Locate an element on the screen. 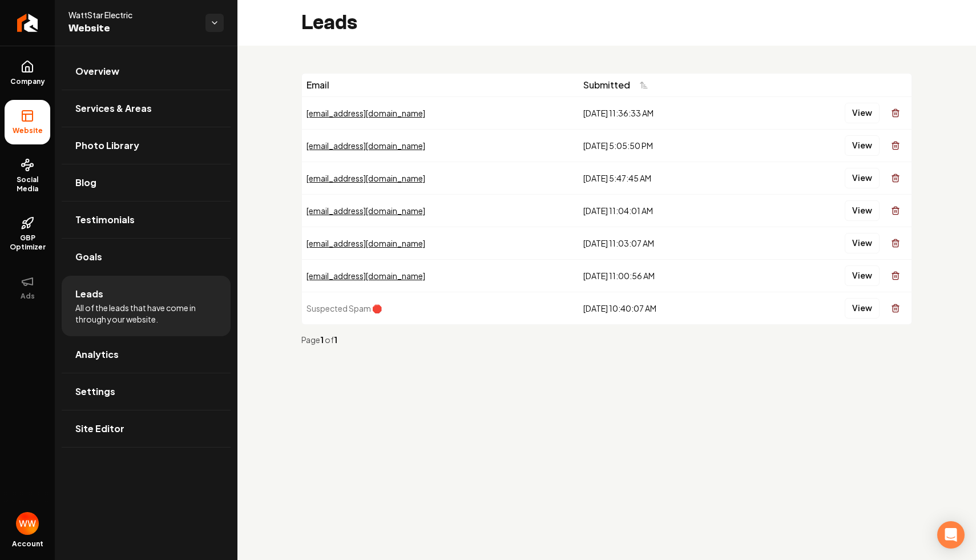  a: Site Editor is located at coordinates (146, 428).